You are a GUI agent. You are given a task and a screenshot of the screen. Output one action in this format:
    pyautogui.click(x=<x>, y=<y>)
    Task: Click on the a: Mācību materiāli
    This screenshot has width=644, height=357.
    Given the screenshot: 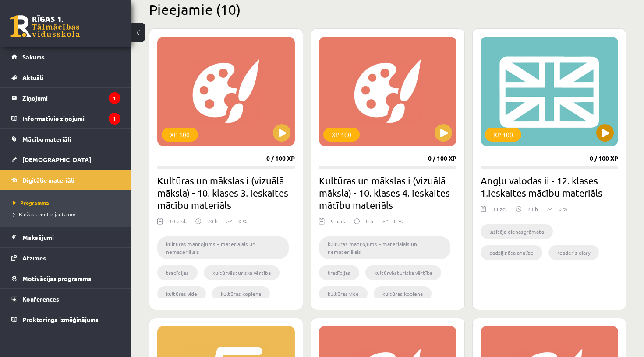 What is the action you would take?
    pyautogui.click(x=66, y=139)
    